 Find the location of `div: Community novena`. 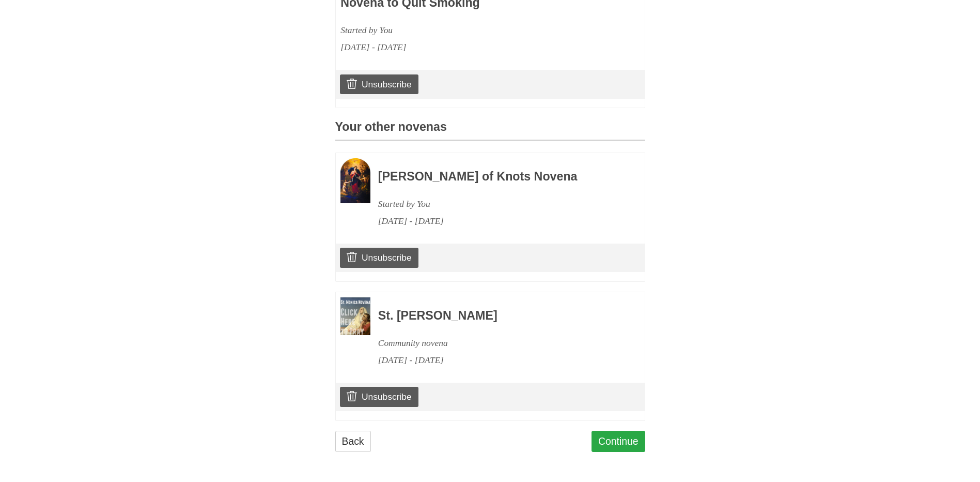

div: Community novena is located at coordinates (497, 343).